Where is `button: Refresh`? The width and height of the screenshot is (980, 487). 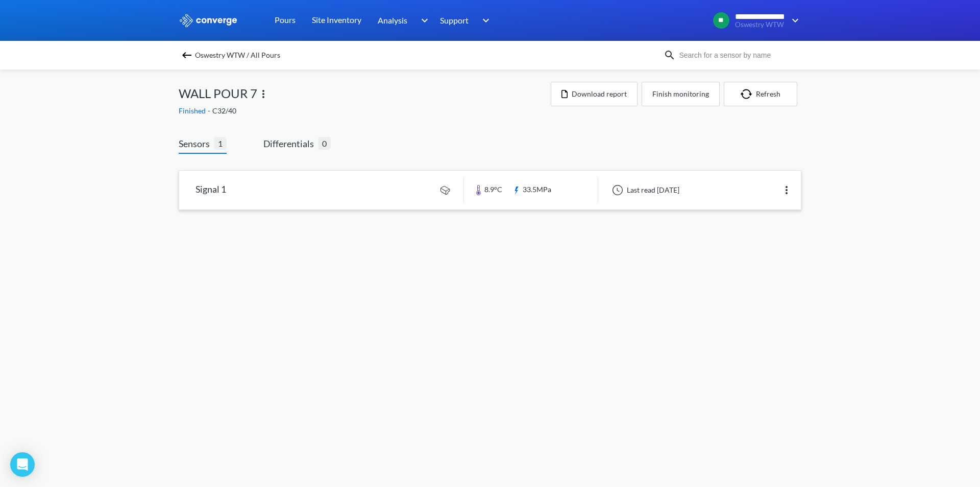
button: Refresh is located at coordinates (761, 94).